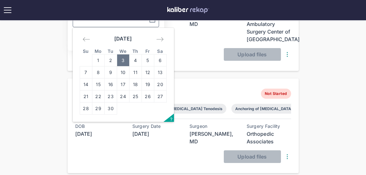  What do you see at coordinates (110, 109) in the screenshot?
I see `td: Tuesday, September 30, 2025` at bounding box center [110, 109].